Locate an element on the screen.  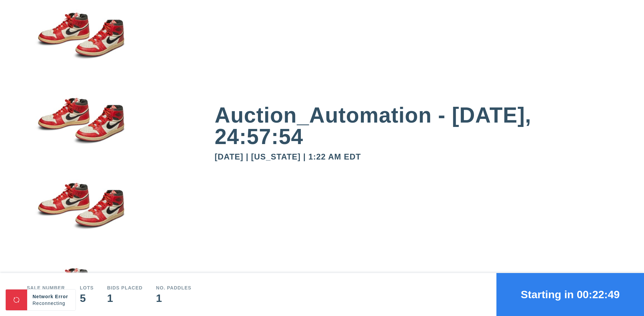
div: Bids Placed is located at coordinates (125, 288).